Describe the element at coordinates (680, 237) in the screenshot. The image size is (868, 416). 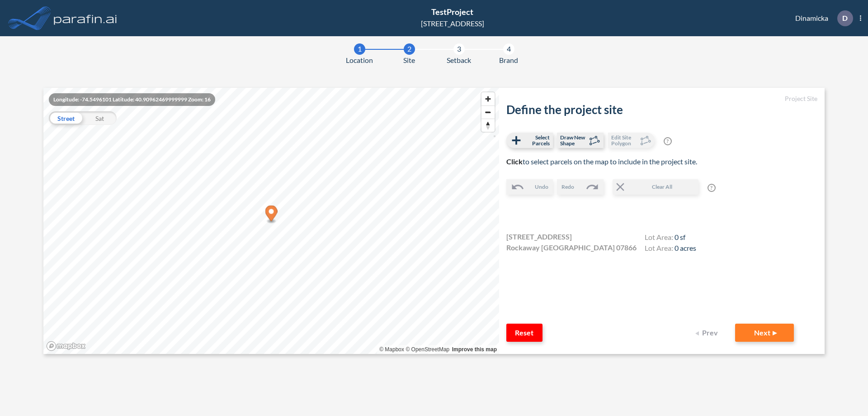
I see `span: 0 sf` at that location.